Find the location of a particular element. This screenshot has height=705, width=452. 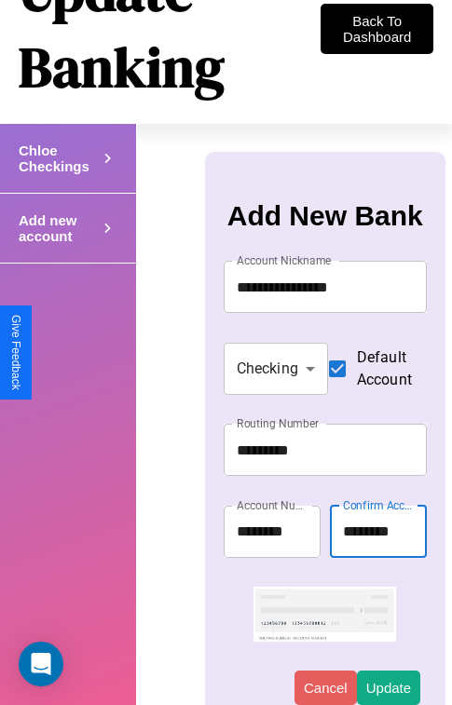

label: Account Nickname is located at coordinates (284, 260).